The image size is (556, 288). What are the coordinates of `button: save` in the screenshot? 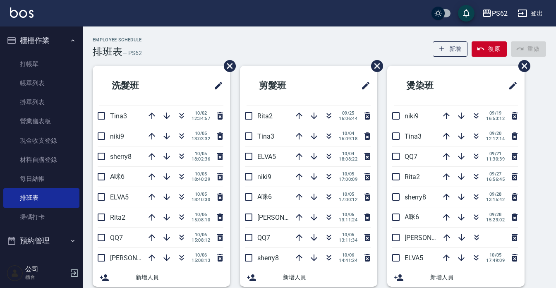 It's located at (466, 13).